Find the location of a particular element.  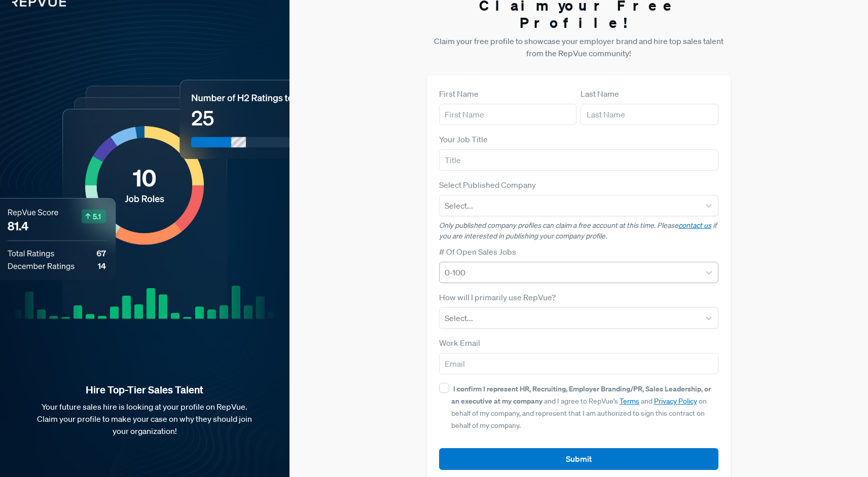

input: Email is located at coordinates (578, 363).